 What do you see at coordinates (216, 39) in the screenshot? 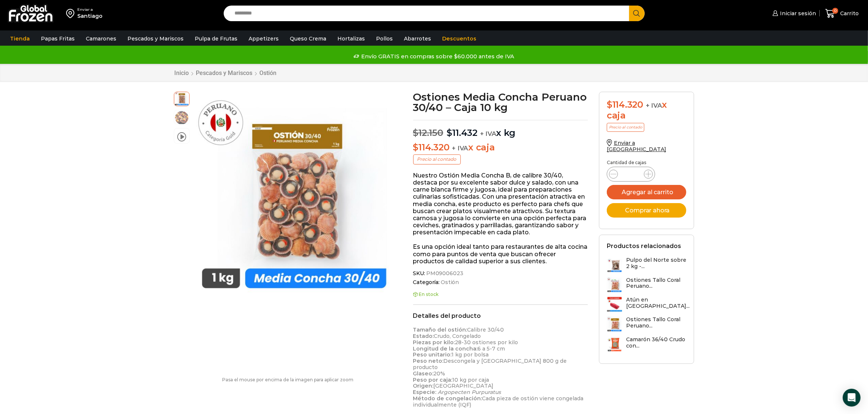
I see `a: Pulpa de Frutas` at bounding box center [216, 39].